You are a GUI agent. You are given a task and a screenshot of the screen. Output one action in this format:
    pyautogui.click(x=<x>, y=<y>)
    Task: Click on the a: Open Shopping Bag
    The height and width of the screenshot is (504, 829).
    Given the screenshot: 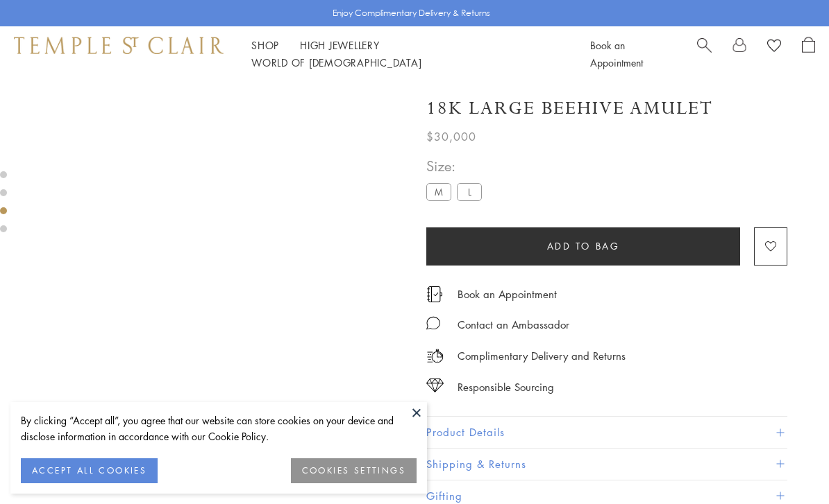 What is the action you would take?
    pyautogui.click(x=808, y=54)
    